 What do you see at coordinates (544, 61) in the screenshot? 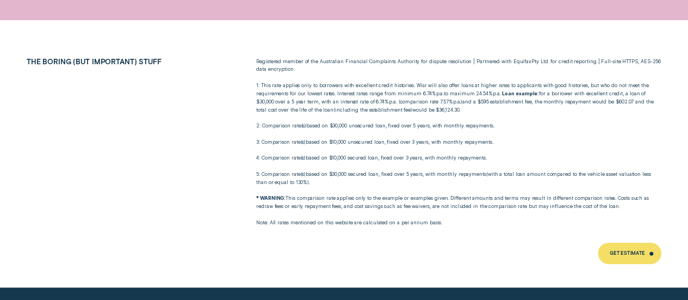
I see `span: L T D` at bounding box center [544, 61].